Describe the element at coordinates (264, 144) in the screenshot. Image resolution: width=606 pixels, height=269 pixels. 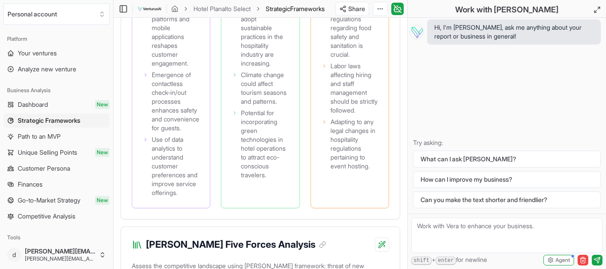
I see `span: Potential for incorporating green technologies in hotel operations to attract eco-conscious trave...` at that location.